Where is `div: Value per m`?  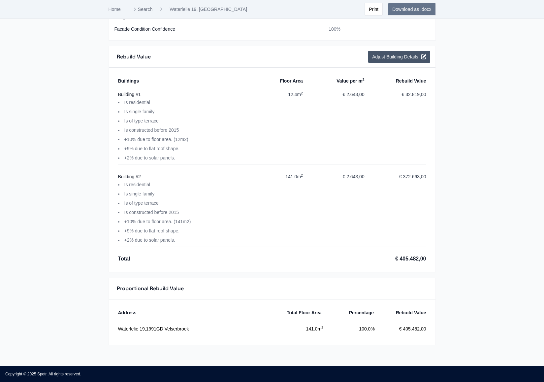
div: Value per m is located at coordinates (334, 81).